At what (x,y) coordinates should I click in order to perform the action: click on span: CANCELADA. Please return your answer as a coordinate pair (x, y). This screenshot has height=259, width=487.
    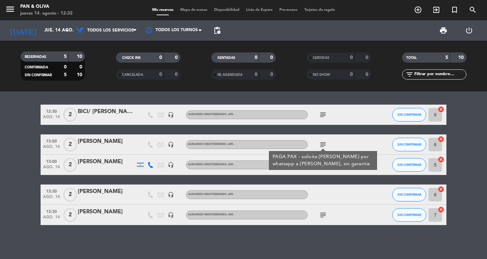
    Looking at the image, I should click on (133, 75).